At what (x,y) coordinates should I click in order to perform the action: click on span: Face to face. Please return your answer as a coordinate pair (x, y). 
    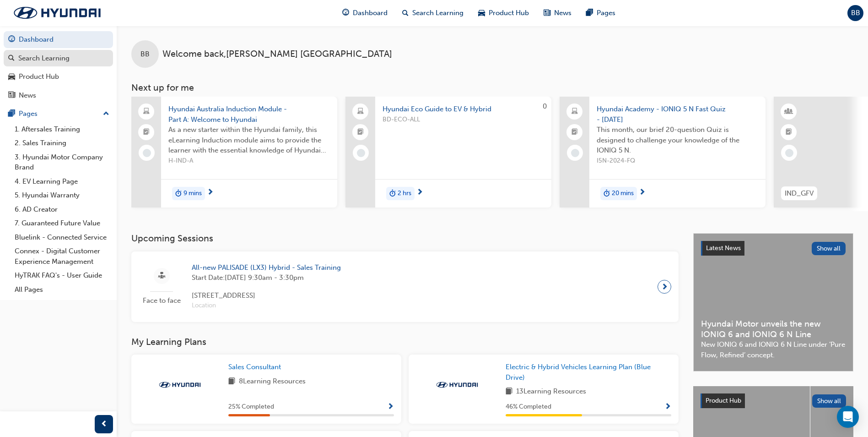
    Looking at the image, I should click on (161, 300).